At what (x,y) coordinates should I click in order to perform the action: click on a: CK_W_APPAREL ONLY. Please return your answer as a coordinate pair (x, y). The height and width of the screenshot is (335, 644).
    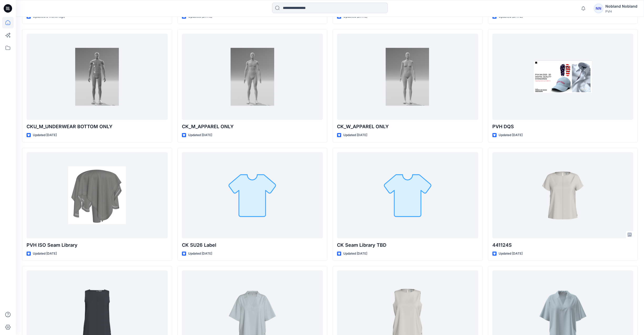
    Looking at the image, I should click on (408, 76).